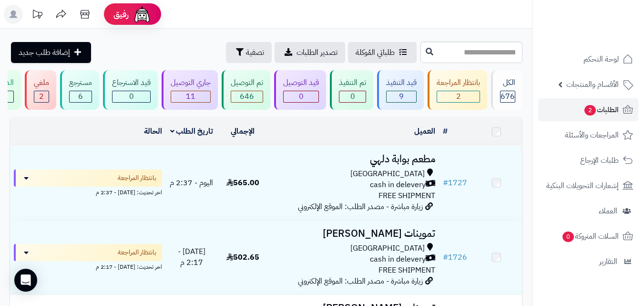  I want to click on h3: مطعم بوابة دلهي, so click(354, 159).